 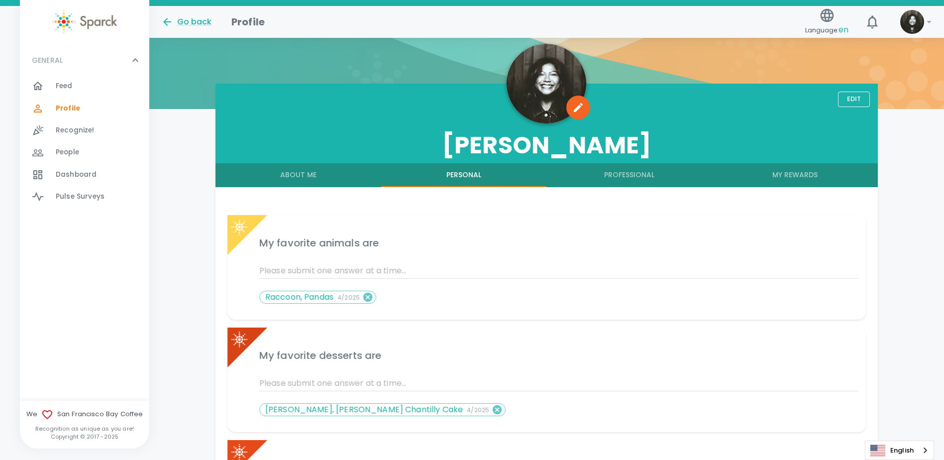 I want to click on p: Copyright © 2017 - 2025, so click(x=85, y=437).